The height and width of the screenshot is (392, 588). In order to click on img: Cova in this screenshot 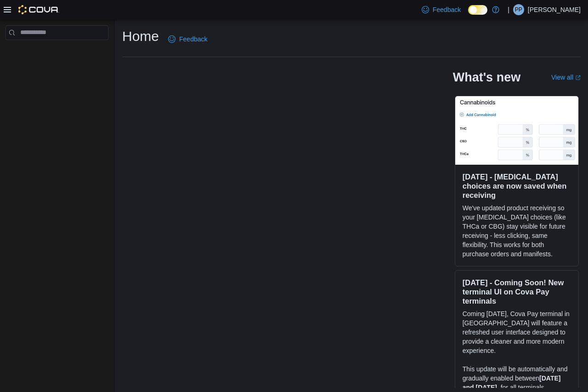, I will do `click(39, 10)`.